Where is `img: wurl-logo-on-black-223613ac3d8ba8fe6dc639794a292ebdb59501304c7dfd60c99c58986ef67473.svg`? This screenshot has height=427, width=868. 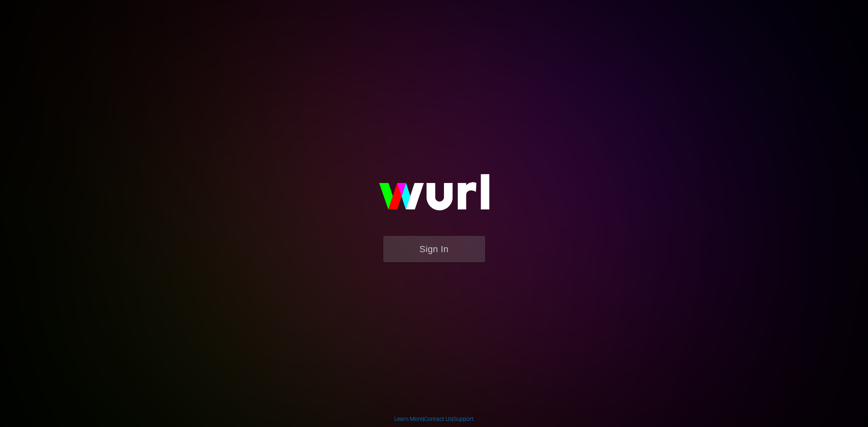
img: wurl-logo-on-black-223613ac3d8ba8fe6dc639794a292ebdb59501304c7dfd60c99c58986ef67473.svg is located at coordinates (434, 196).